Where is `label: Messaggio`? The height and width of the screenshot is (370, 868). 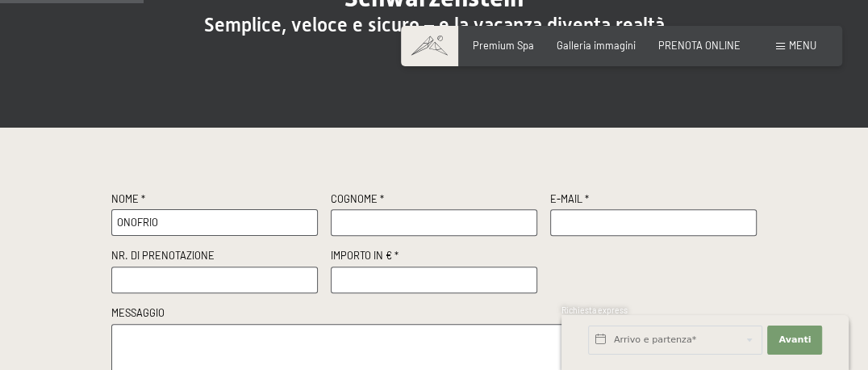 label: Messaggio is located at coordinates (434, 315).